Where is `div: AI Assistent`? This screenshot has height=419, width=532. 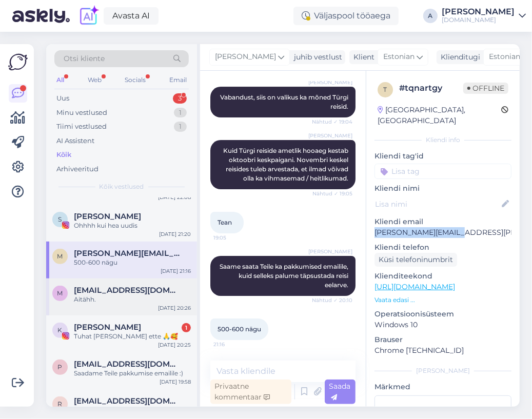 div: AI Assistent is located at coordinates (76, 141).